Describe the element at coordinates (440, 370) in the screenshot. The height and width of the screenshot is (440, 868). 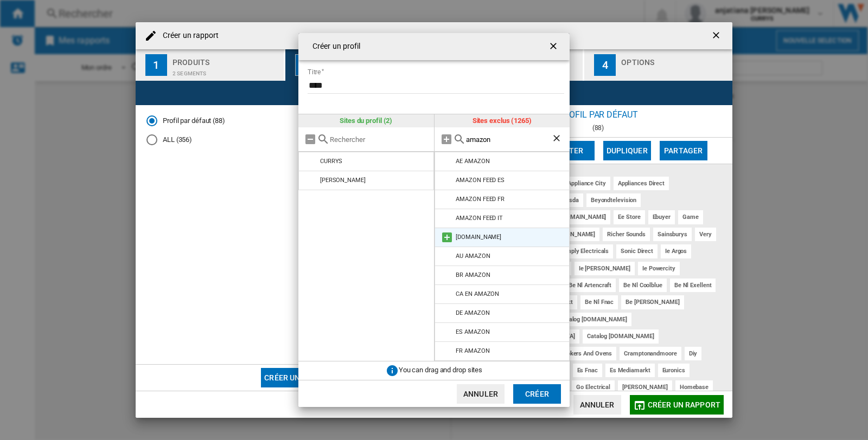
I see `span: You can drag and drop sites` at that location.